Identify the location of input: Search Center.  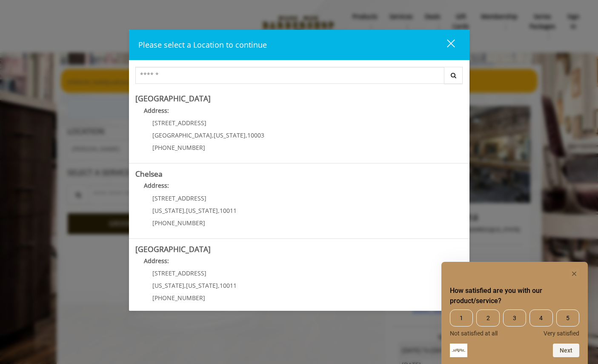
(290, 75).